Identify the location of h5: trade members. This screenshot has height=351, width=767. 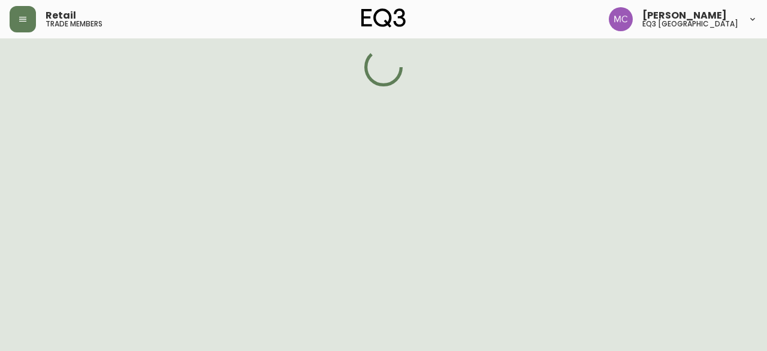
(74, 24).